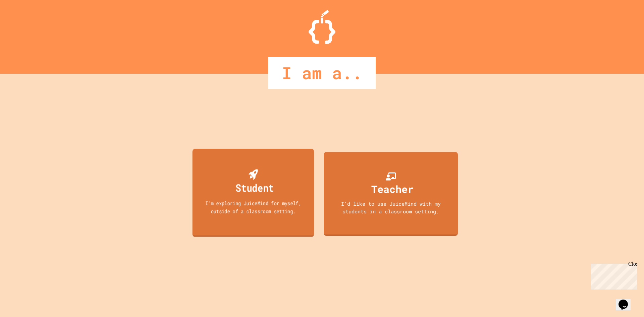 This screenshot has height=317, width=644. What do you see at coordinates (322, 73) in the screenshot?
I see `div: I am a..` at bounding box center [322, 73].